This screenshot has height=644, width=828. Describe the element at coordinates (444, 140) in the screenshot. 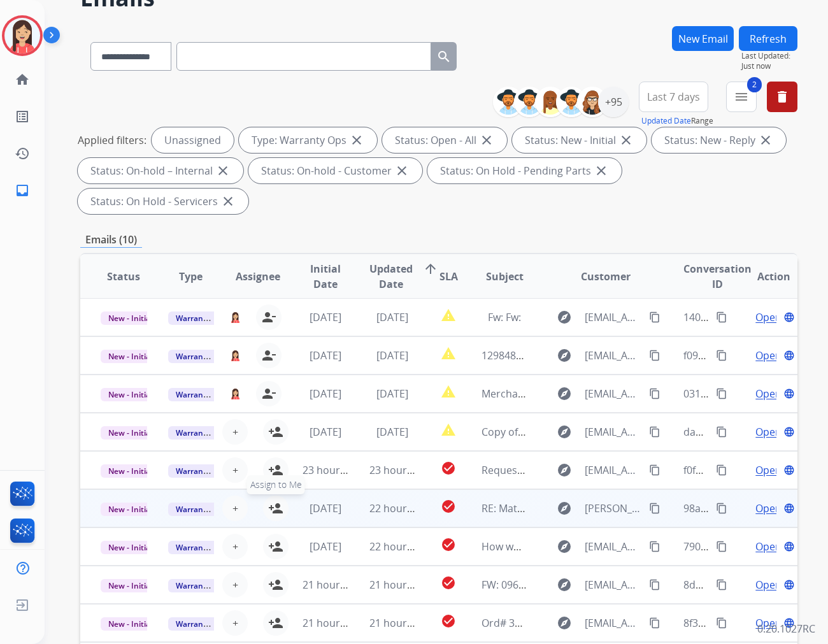

I see `div: Status: Open - All` at that location.